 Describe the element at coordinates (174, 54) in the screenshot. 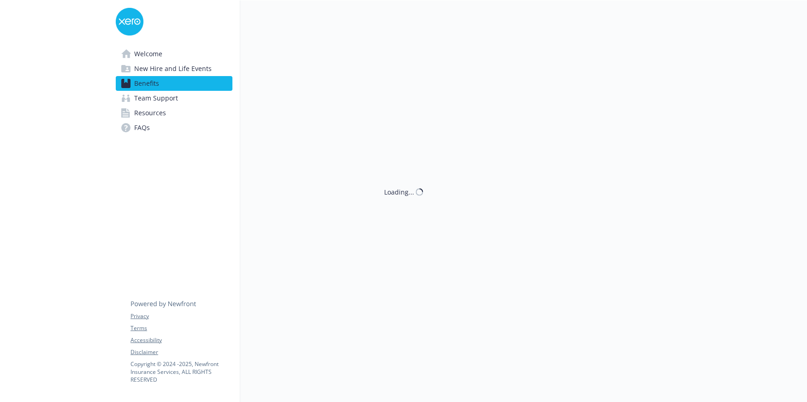

I see `a: Welcome` at that location.